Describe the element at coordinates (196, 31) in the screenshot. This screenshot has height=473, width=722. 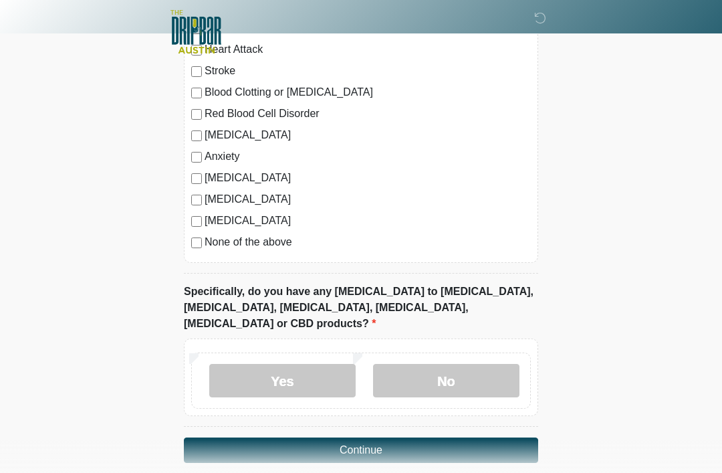
I see `img: The DRIPBaR - Austin The Domain Logo` at that location.